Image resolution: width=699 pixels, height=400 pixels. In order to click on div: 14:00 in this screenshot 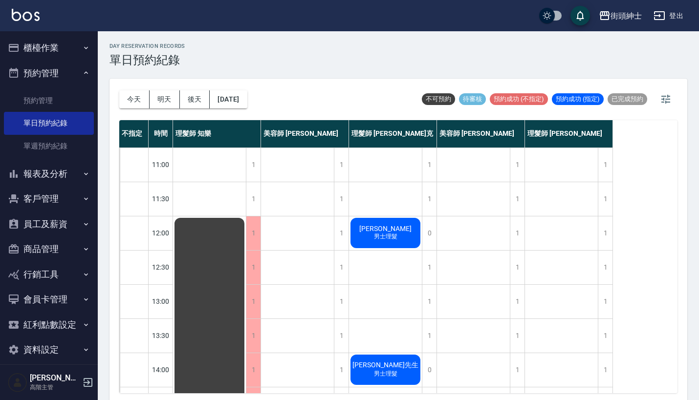, I will do `click(161, 370)`.